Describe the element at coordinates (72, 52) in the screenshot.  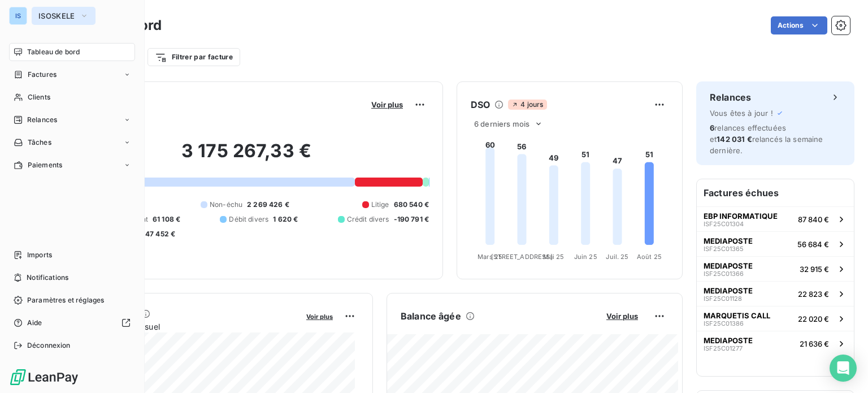
I see `a: Tableau de bord` at that location.